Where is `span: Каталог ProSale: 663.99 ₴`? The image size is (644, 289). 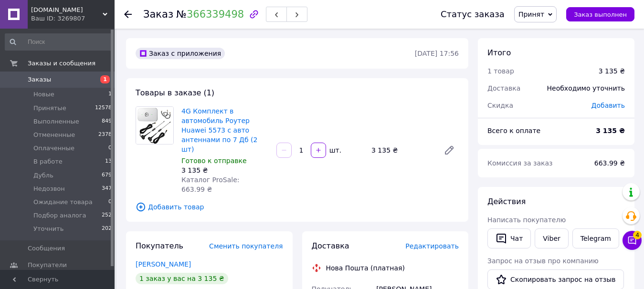
span: Каталог ProSale: 663.99 ₴ is located at coordinates (210, 184).